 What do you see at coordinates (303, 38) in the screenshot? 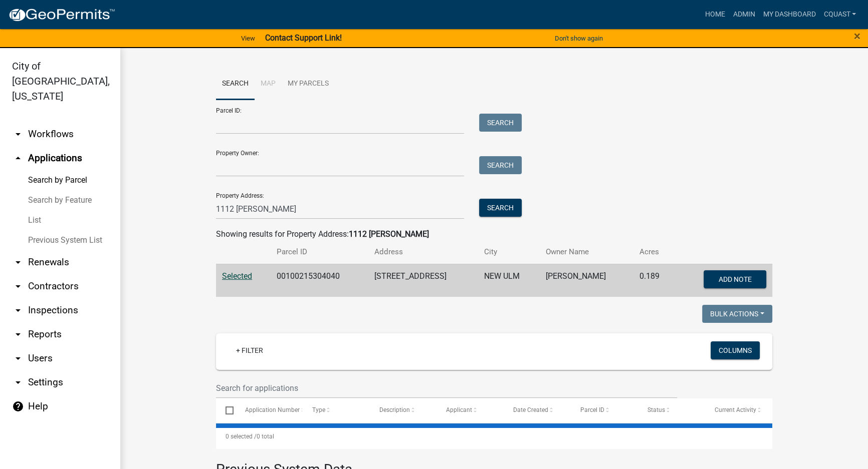
I see `strong: Contact Support Link!` at bounding box center [303, 38].